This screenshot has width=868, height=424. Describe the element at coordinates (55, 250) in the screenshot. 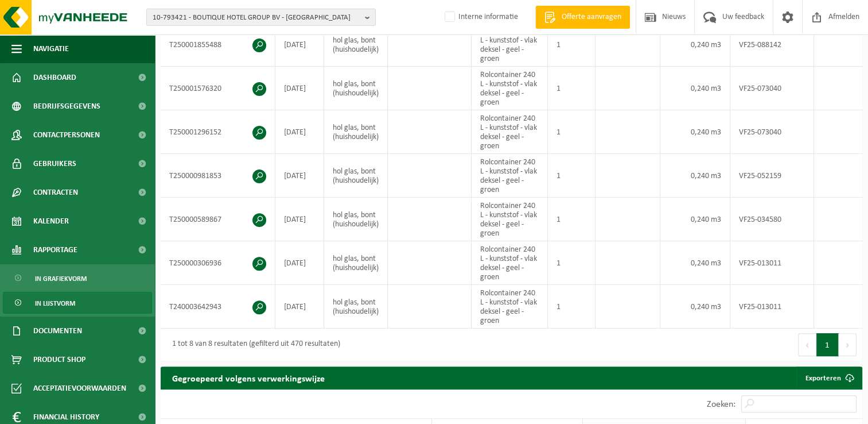

I see `span: Rapportage` at that location.